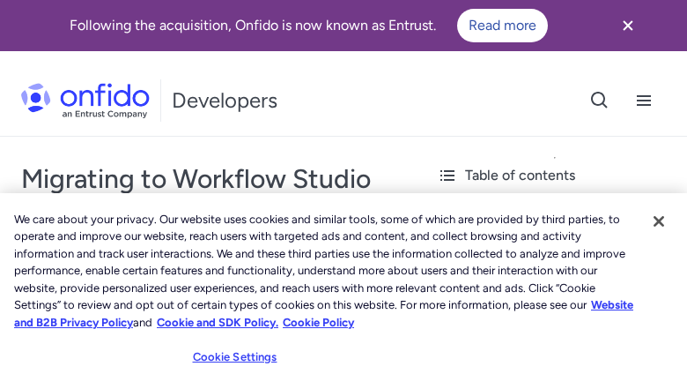  I want to click on button: Close banner, so click(628, 26).